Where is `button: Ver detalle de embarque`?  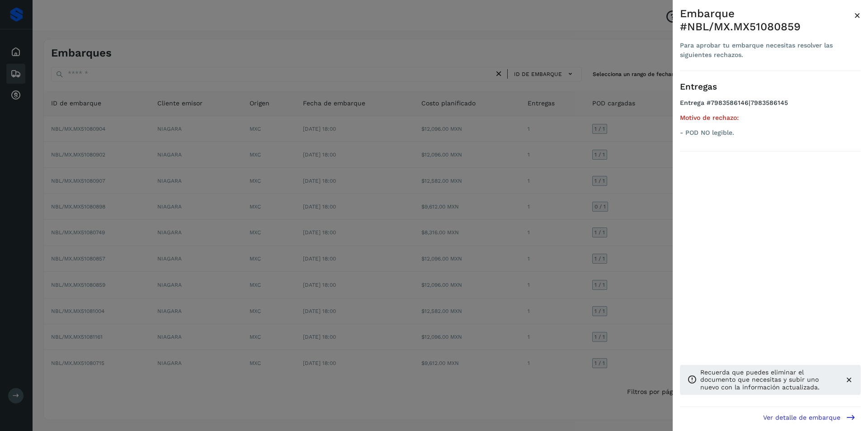 button: Ver detalle de embarque is located at coordinates (810, 417).